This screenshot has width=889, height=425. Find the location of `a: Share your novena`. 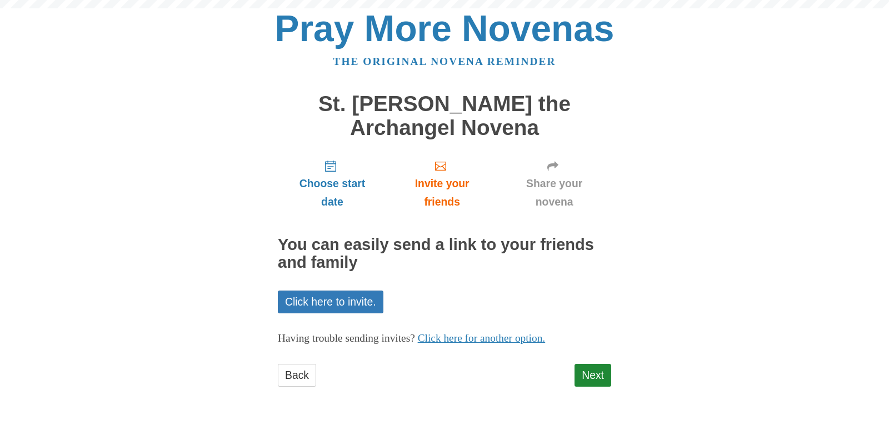

a: Share your novena is located at coordinates (554, 183).